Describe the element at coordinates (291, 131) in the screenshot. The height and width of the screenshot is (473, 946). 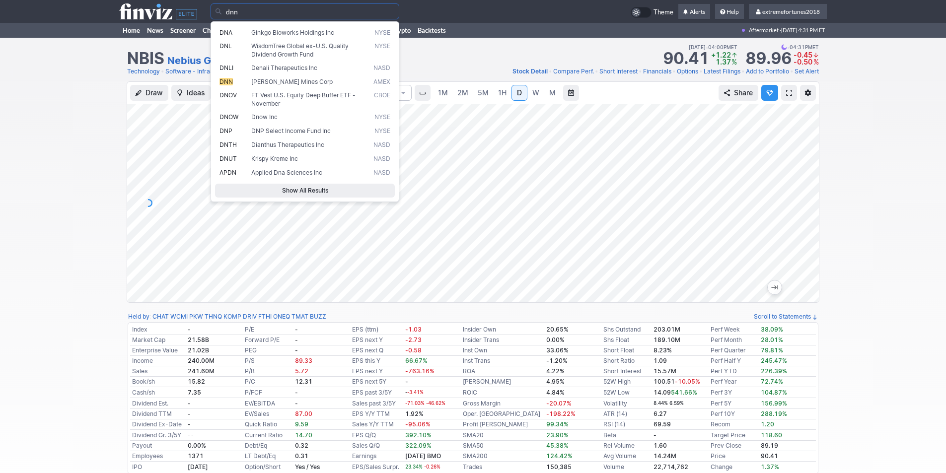
I see `span: DNP Select Income Fund Inc` at that location.